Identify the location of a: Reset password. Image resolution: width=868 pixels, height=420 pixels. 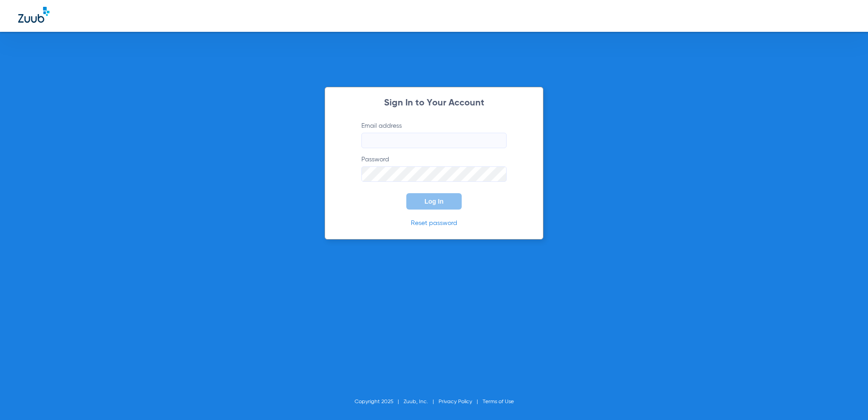
(434, 223).